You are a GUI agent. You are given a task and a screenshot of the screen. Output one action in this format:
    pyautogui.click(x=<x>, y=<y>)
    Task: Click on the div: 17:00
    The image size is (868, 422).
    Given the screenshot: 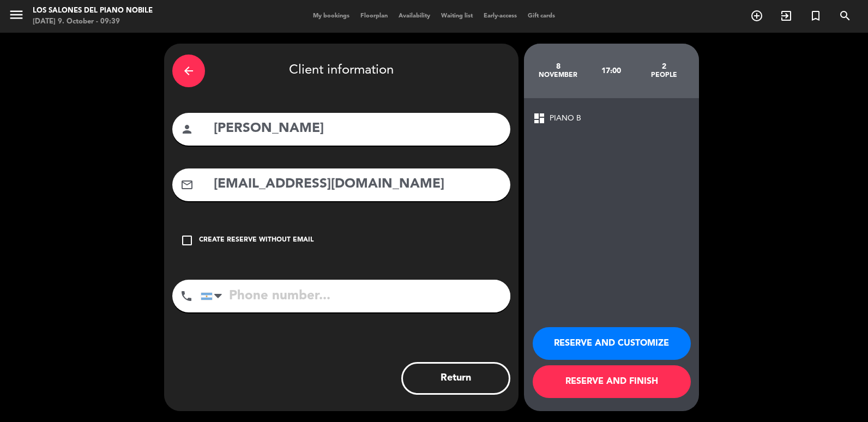 What is the action you would take?
    pyautogui.click(x=611, y=71)
    